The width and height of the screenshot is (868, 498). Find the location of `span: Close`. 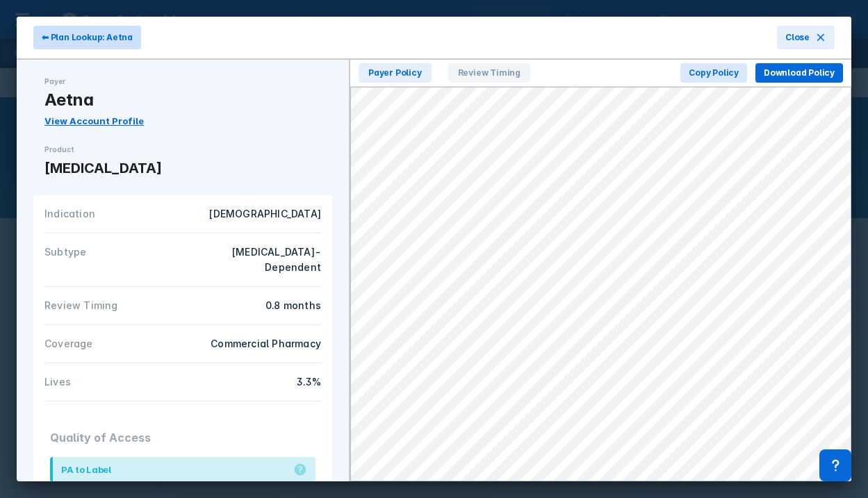

span: Close is located at coordinates (797, 37).